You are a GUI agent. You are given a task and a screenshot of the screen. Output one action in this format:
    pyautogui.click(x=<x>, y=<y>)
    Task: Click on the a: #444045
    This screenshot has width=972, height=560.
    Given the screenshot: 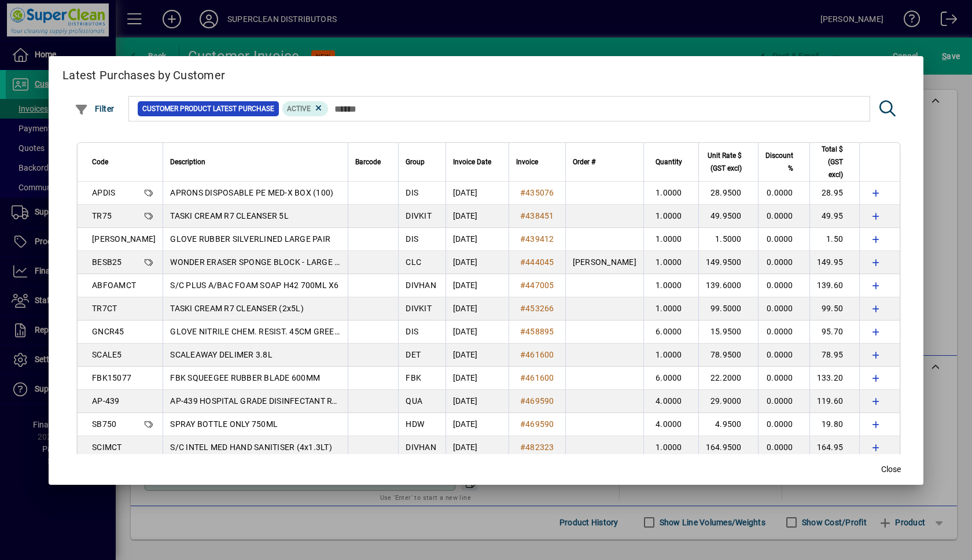 What is the action you would take?
    pyautogui.click(x=537, y=262)
    